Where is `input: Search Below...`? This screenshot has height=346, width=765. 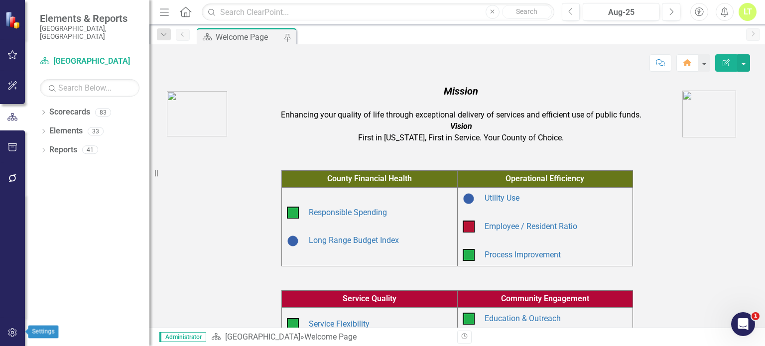
input: Search Below... is located at coordinates (90, 88).